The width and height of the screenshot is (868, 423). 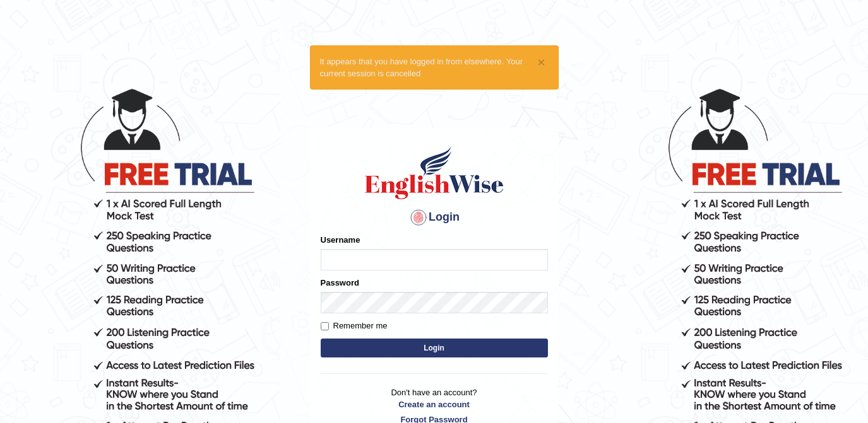 I want to click on div: It appears that you have logged in from elsewhere. Your current session is cancelled, so click(x=434, y=67).